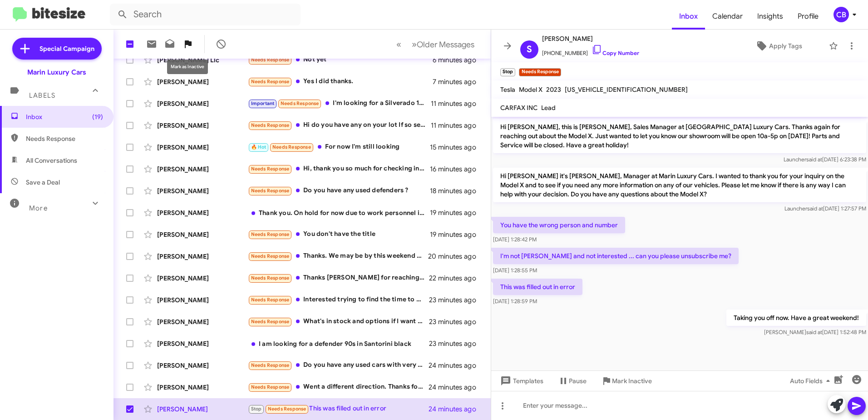 This screenshot has width=868, height=420. I want to click on div: 20 minutes ago, so click(456, 256).